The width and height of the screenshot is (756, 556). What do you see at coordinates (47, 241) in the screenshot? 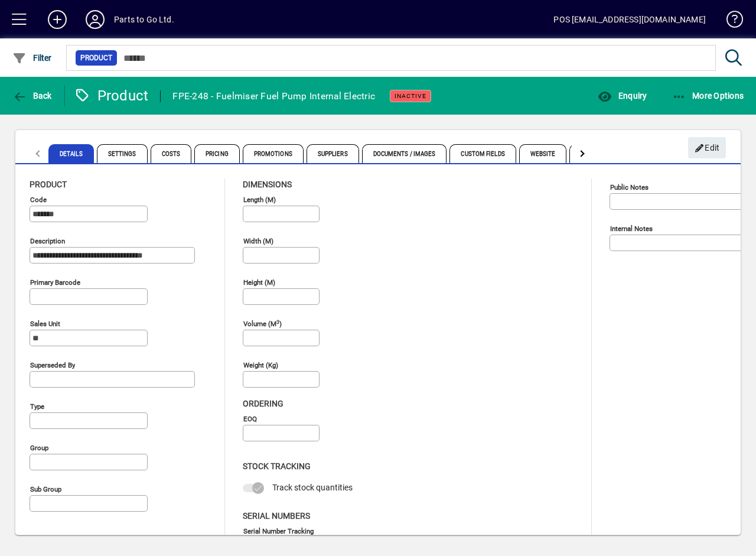
I see `mat-label: Description` at bounding box center [47, 241].